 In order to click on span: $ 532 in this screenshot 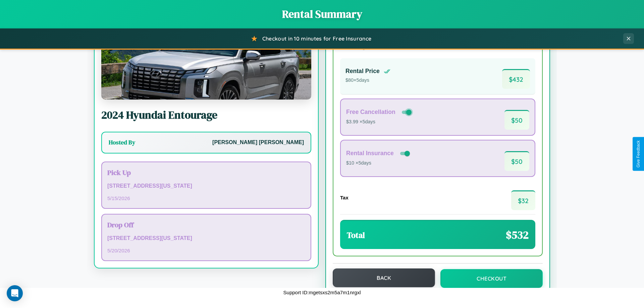, I will do `click(517, 235)`.